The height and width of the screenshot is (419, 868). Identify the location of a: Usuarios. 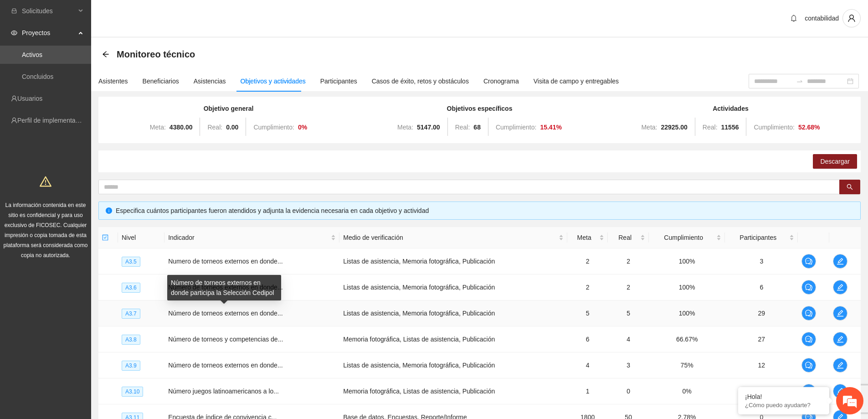
(29, 99).